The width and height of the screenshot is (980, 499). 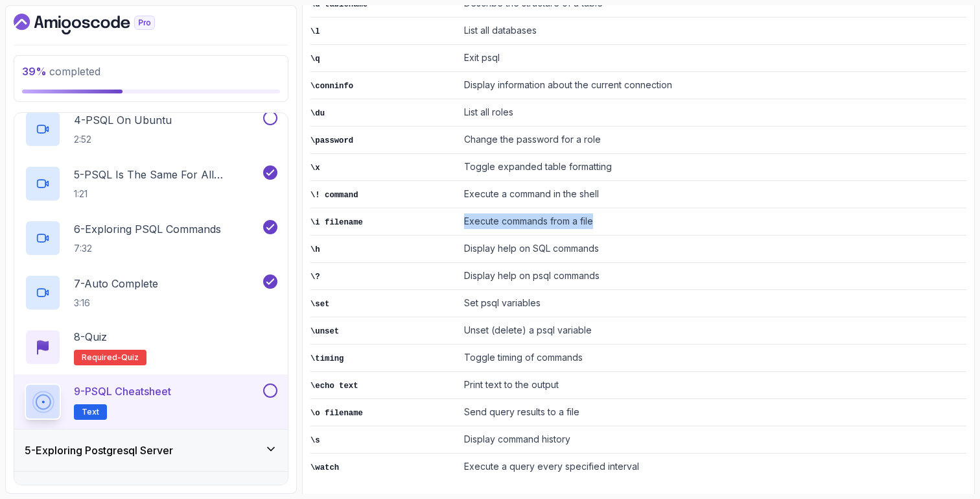 What do you see at coordinates (712, 440) in the screenshot?
I see `td: Display command history` at bounding box center [712, 440].